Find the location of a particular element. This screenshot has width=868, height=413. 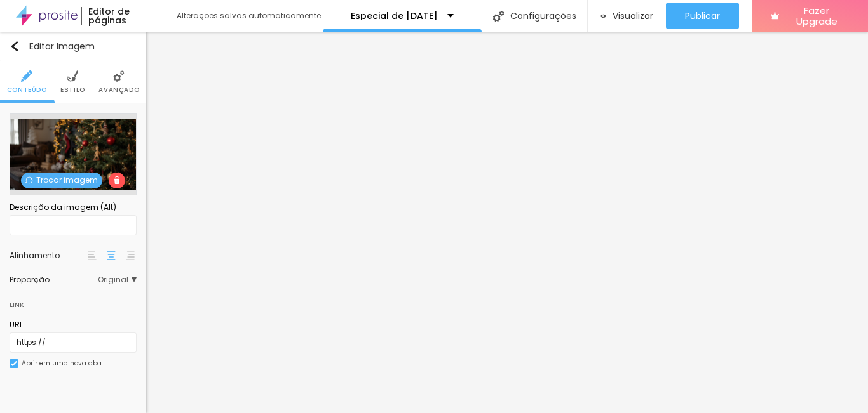

img: view-1.svg is located at coordinates (603, 16).